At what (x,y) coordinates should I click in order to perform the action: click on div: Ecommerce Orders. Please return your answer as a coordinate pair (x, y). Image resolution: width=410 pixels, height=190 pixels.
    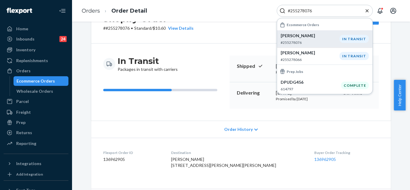
    Looking at the image, I should click on (36, 81).